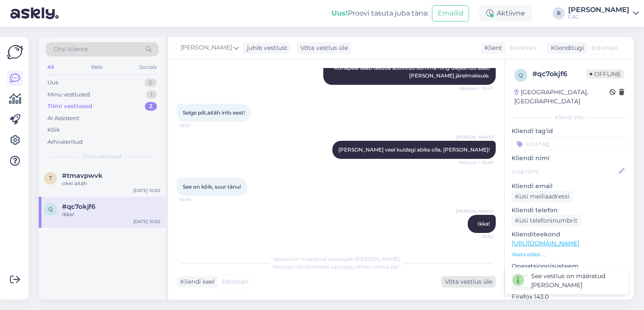  What do you see at coordinates (569, 118) in the screenshot?
I see `div: Kliendi info` at bounding box center [569, 118].